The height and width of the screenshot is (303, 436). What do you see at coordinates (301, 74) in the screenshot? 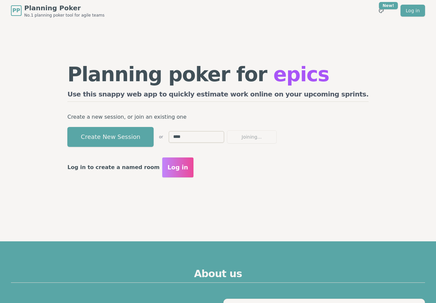
I see `span: epics` at bounding box center [301, 74].